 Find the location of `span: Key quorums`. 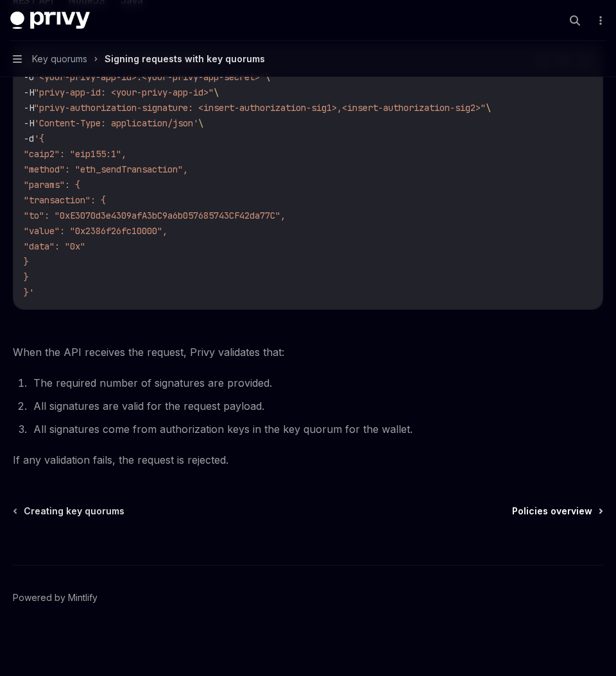

span: Key quorums is located at coordinates (60, 59).